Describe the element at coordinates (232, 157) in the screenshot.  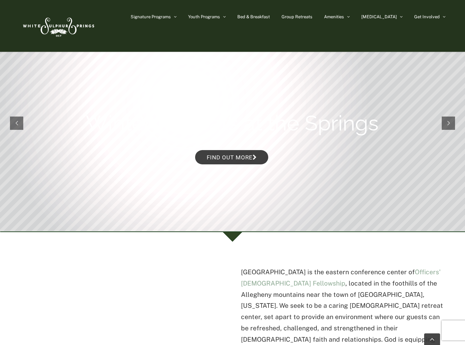
I see `a: Find out more` at that location.